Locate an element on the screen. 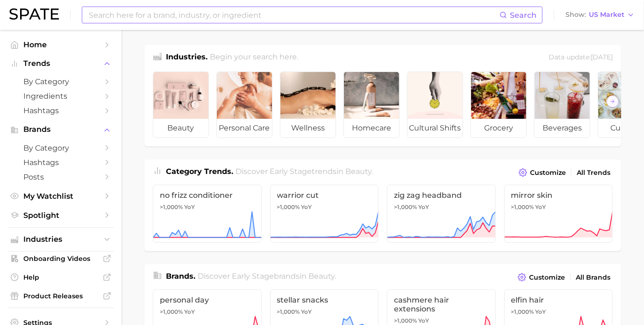 The width and height of the screenshot is (644, 325). a: All Brands is located at coordinates (593, 277).